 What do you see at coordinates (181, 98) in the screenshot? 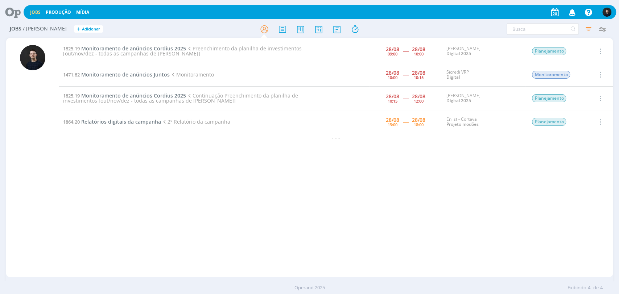
I see `span: Continuação Preenchimento da planilha de investimentos [out/nov/dez - todas as campanhas de [PERS...` at bounding box center [181, 98].